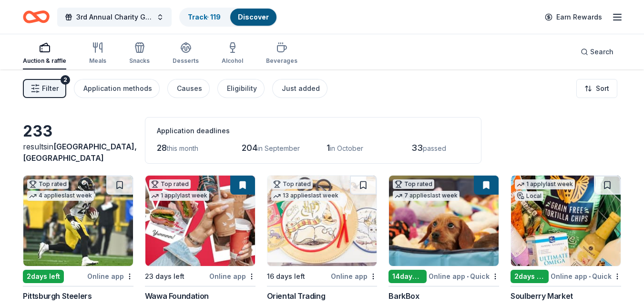 The image size is (644, 305). What do you see at coordinates (328, 148) in the screenshot?
I see `span: 1` at bounding box center [328, 148].